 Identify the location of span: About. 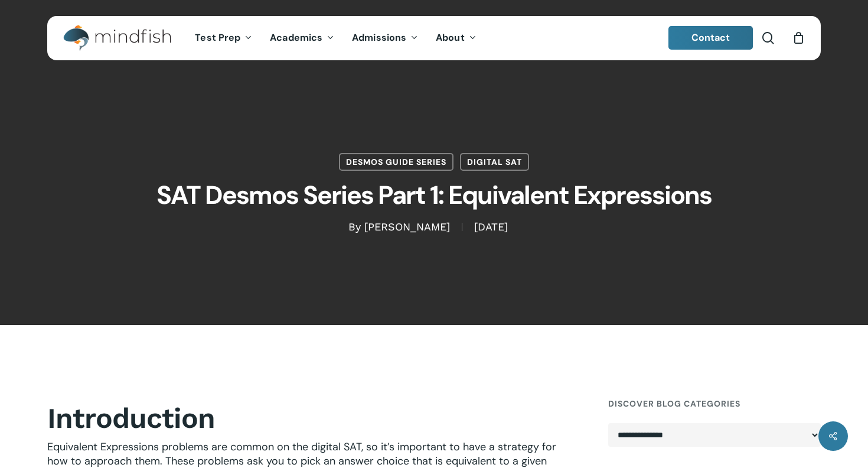
(450, 37).